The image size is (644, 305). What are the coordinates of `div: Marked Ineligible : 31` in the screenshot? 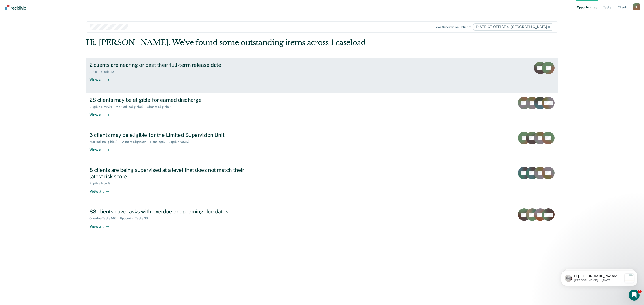 It's located at (106, 142).